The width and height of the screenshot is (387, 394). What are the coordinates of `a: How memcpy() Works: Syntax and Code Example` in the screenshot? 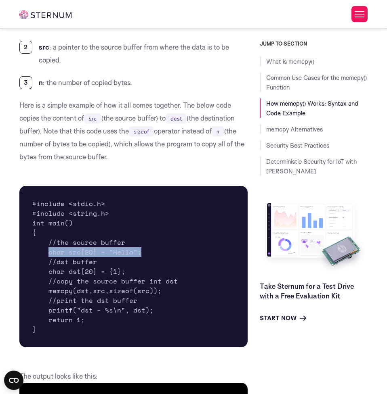 It's located at (312, 108).